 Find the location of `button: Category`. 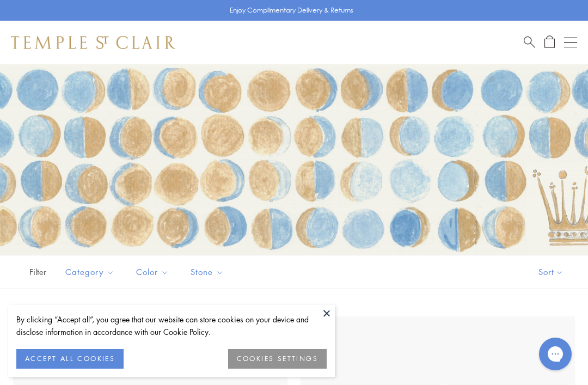

button: Category is located at coordinates (90, 272).